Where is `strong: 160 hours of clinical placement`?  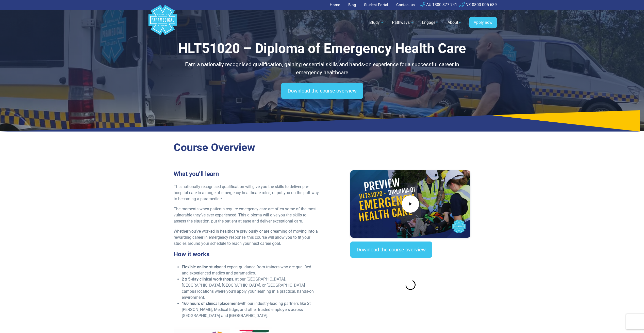 strong: 160 hours of clinical placement is located at coordinates (210, 303).